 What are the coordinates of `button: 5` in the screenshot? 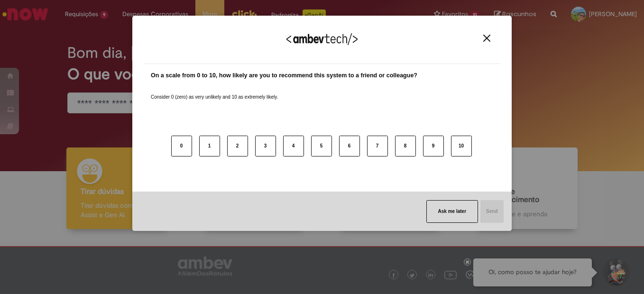 It's located at (322, 146).